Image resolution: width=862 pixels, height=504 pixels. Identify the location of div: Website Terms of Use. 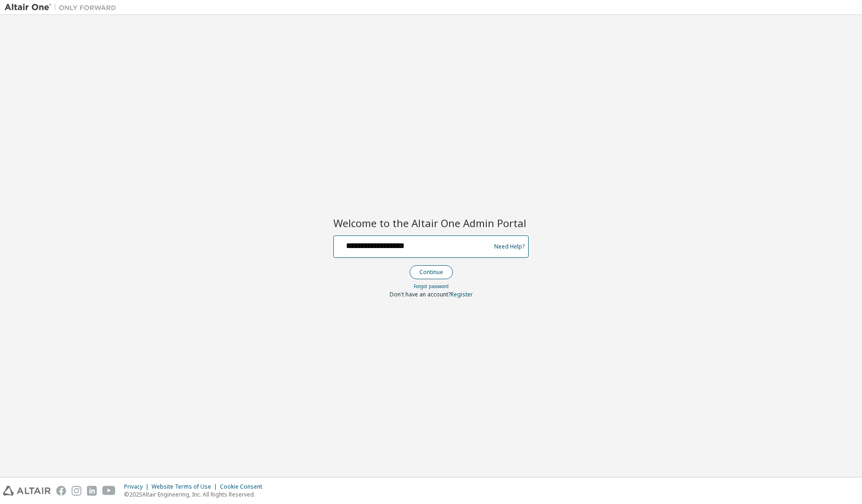
(185, 486).